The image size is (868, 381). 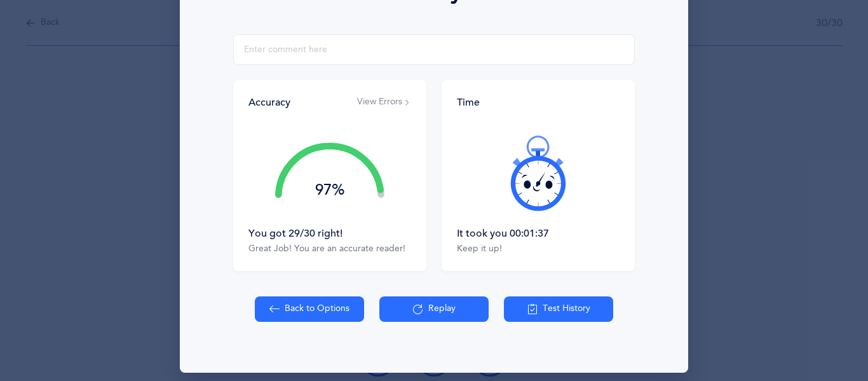 What do you see at coordinates (434, 50) in the screenshot?
I see `input: Enter comment here` at bounding box center [434, 50].